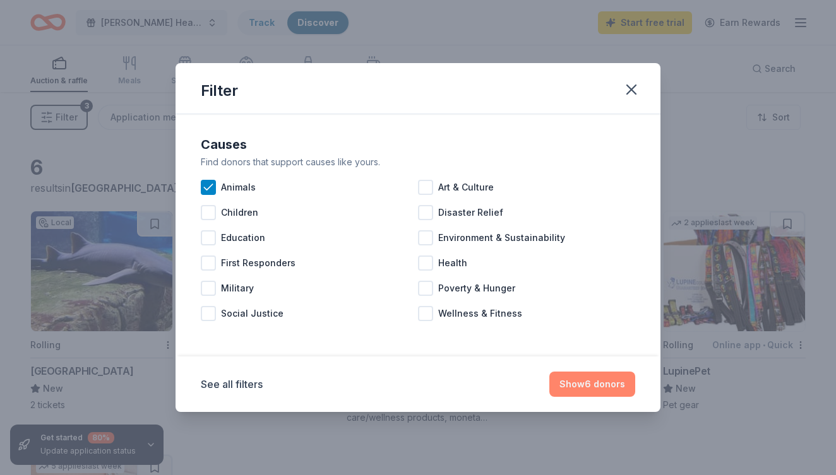 The width and height of the screenshot is (836, 475). What do you see at coordinates (219, 91) in the screenshot?
I see `div: Filter` at bounding box center [219, 91].